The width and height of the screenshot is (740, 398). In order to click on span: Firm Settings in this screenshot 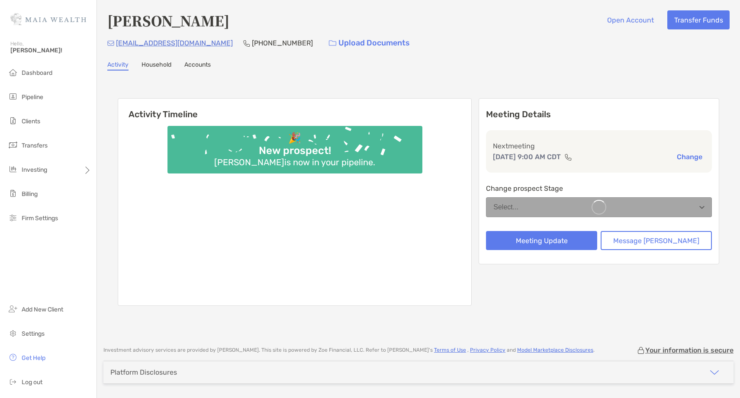, I will do `click(40, 218)`.